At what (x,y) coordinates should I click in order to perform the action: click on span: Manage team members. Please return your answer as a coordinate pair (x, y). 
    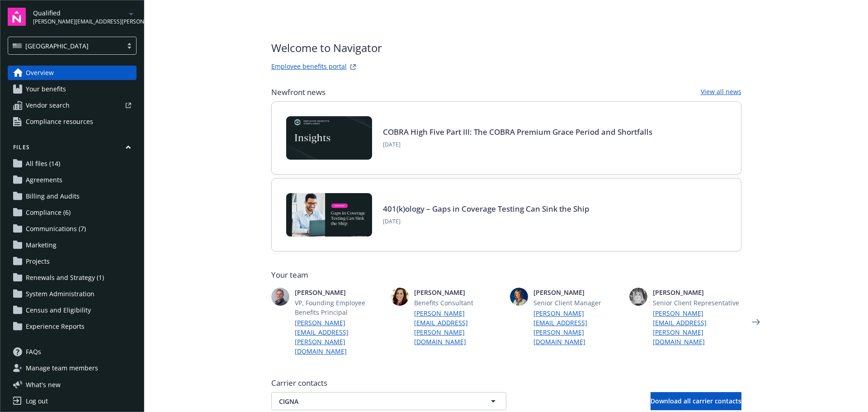
    Looking at the image, I should click on (62, 368).